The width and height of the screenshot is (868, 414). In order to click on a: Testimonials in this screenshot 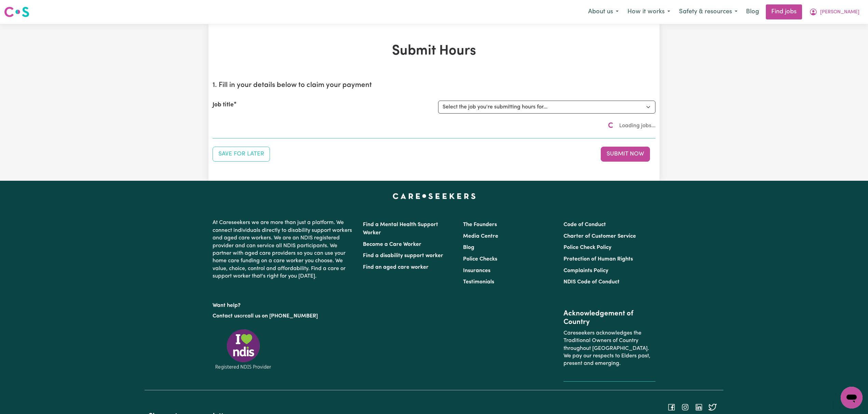, I will do `click(479, 282)`.